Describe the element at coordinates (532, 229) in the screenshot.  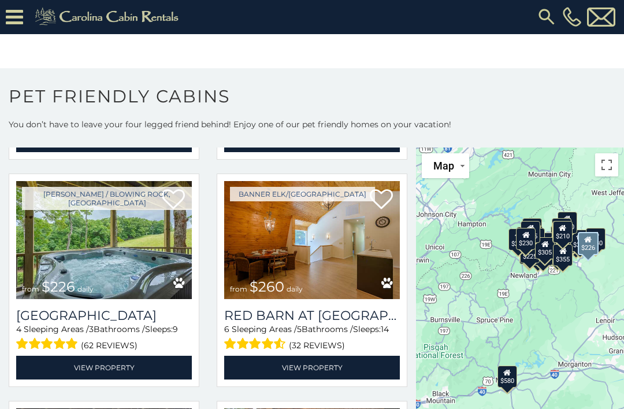
I see `div: $325` at that location.